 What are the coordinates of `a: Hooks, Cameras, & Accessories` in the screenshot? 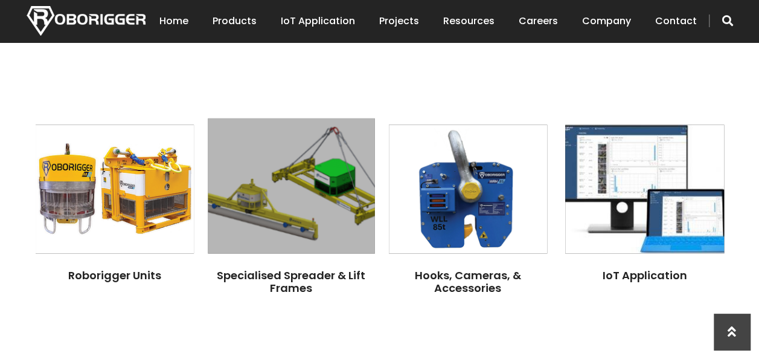 It's located at (468, 281).